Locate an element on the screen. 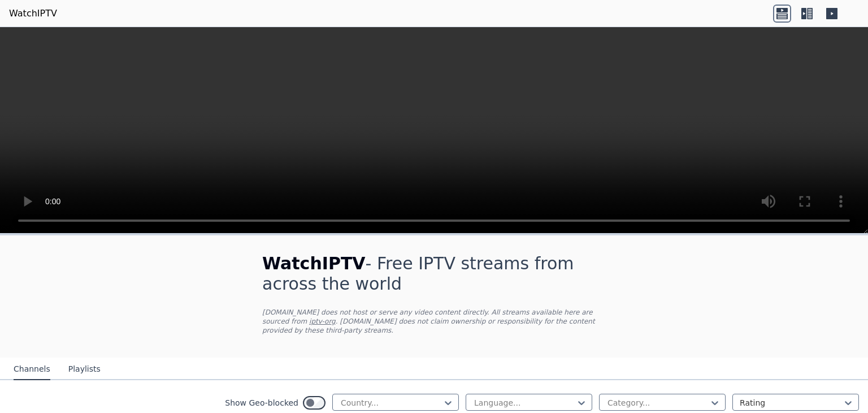  a: iptv-org is located at coordinates (322, 321).